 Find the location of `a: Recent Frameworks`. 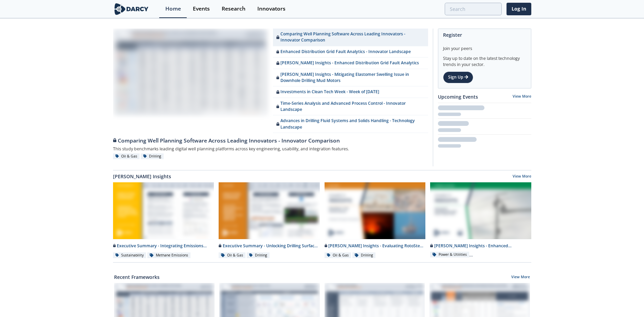

a: Recent Frameworks is located at coordinates (137, 277).